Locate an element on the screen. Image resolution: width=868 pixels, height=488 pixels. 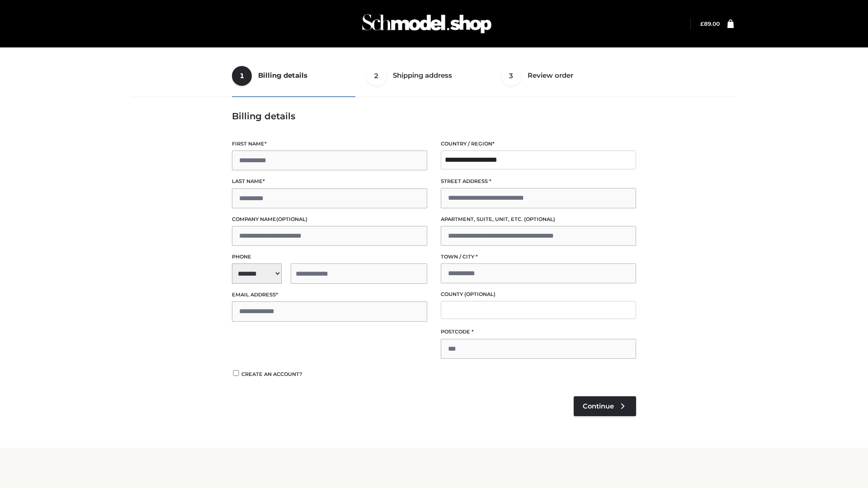
a: £89.00 is located at coordinates (710, 23).